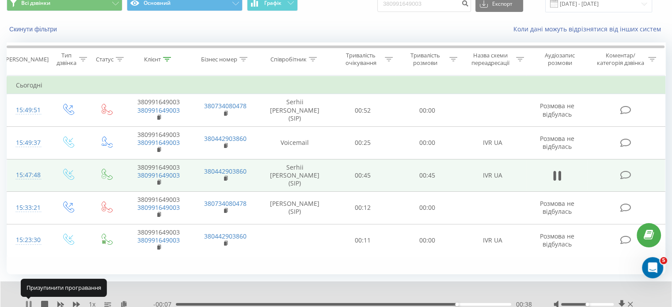 The image size is (672, 307). What do you see at coordinates (66, 59) in the screenshot?
I see `div: Тип дзвінка` at bounding box center [66, 59].